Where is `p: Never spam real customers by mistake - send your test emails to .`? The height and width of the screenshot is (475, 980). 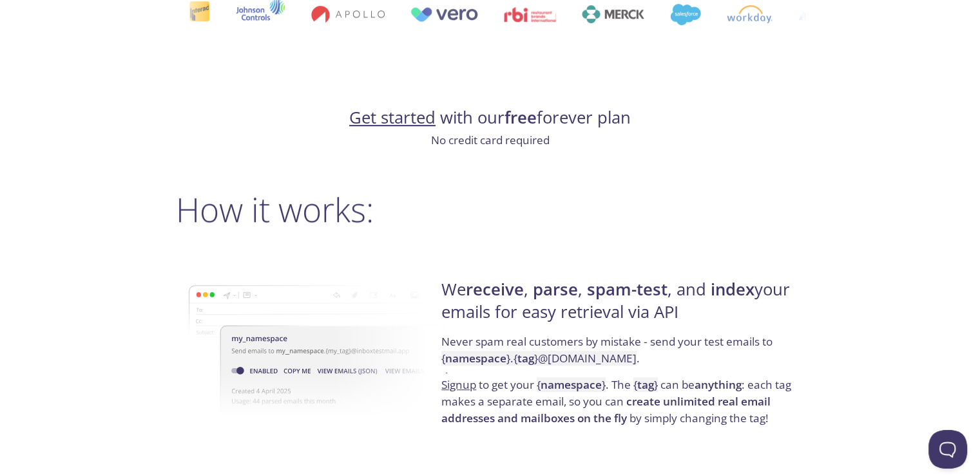 p: Never spam real customers by mistake - send your test emails to . is located at coordinates (620, 355).